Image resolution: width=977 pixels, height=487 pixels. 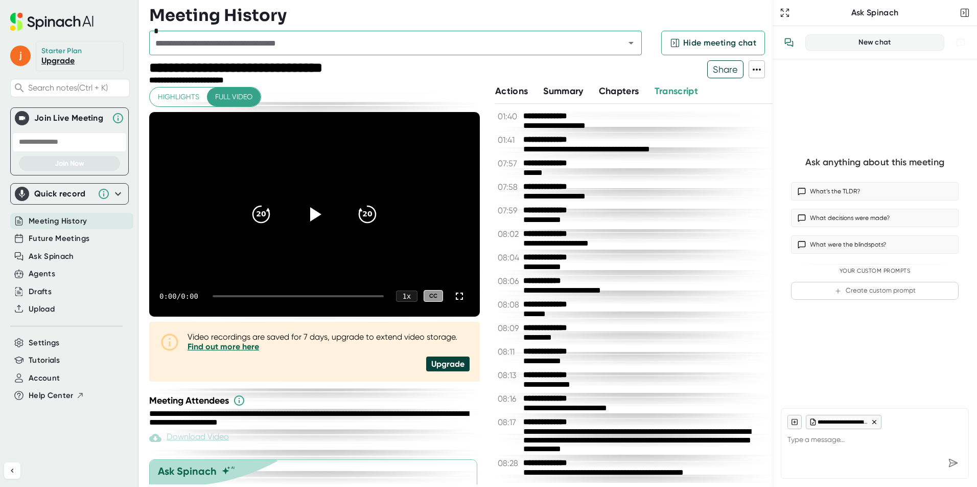 What do you see at coordinates (234, 97) in the screenshot?
I see `span: Full video` at bounding box center [234, 97].